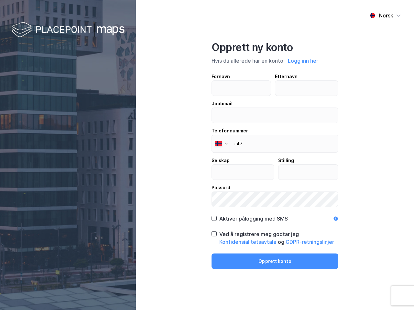 The height and width of the screenshot is (310, 414). What do you see at coordinates (275, 104) in the screenshot?
I see `div: Jobbmail` at bounding box center [275, 104].